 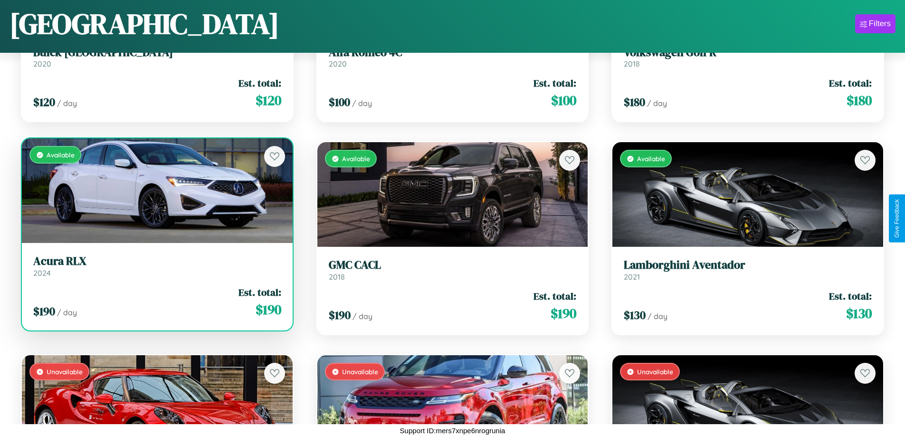 What do you see at coordinates (632, 277) in the screenshot?
I see `span: 2021` at bounding box center [632, 277].